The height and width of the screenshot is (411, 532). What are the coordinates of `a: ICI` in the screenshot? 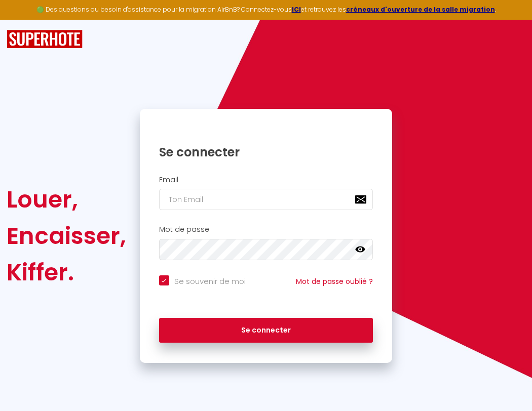 It's located at (297, 9).